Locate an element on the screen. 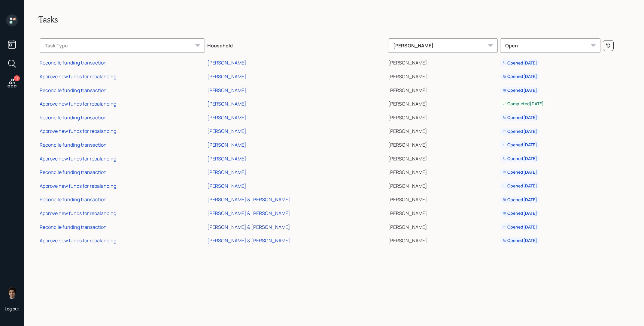  h2: Tasks is located at coordinates (334, 19).